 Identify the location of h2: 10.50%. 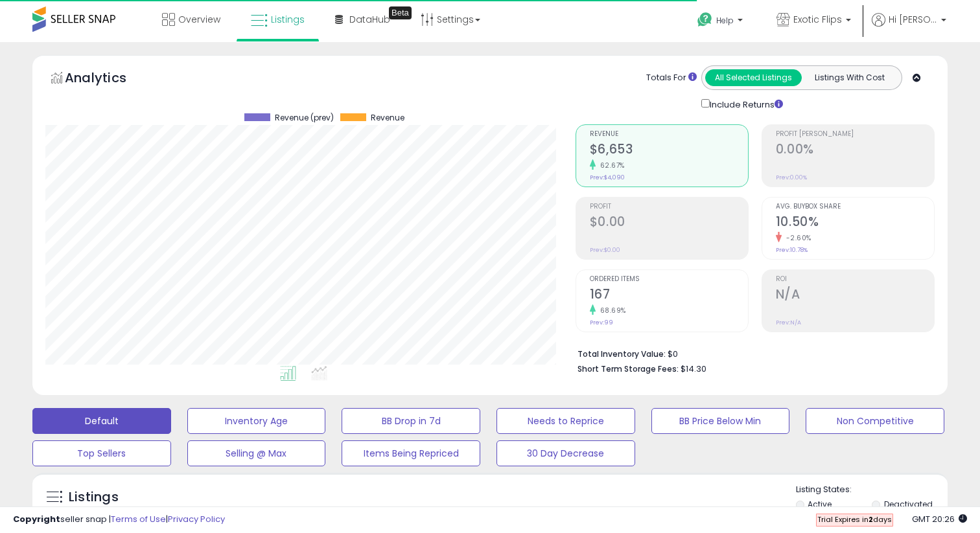
(855, 223).